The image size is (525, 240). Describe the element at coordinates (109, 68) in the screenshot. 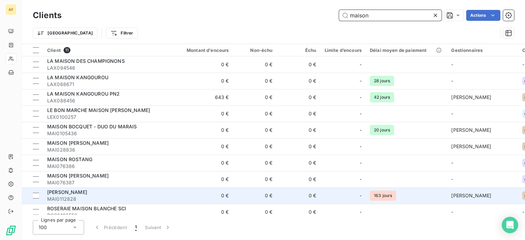

I see `span: LAX094546` at that location.